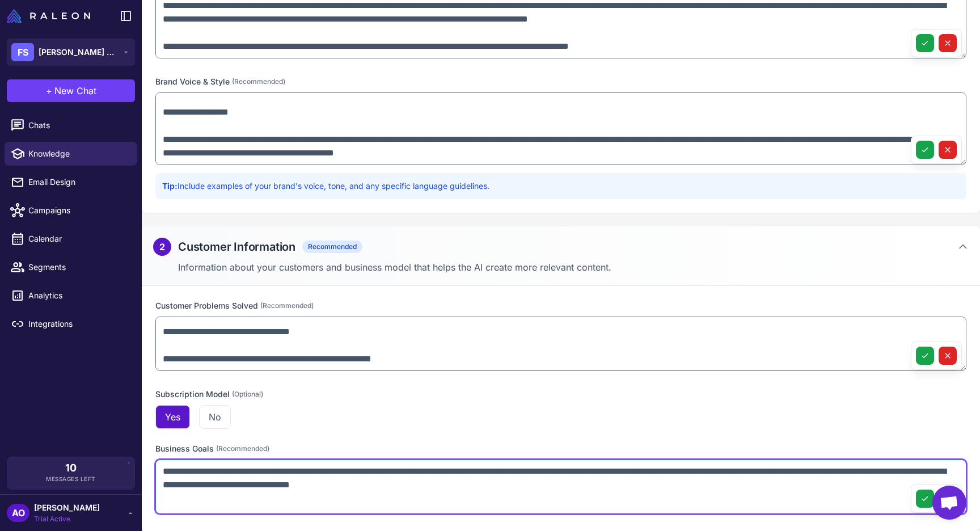 This screenshot has width=980, height=531. I want to click on button: +New Chat, so click(71, 91).